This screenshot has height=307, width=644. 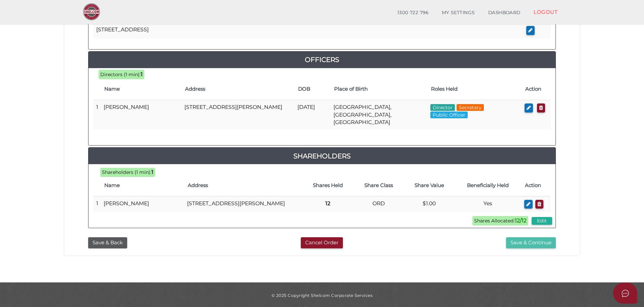 What do you see at coordinates (429, 186) in the screenshot?
I see `h4: Share Value` at bounding box center [429, 186].